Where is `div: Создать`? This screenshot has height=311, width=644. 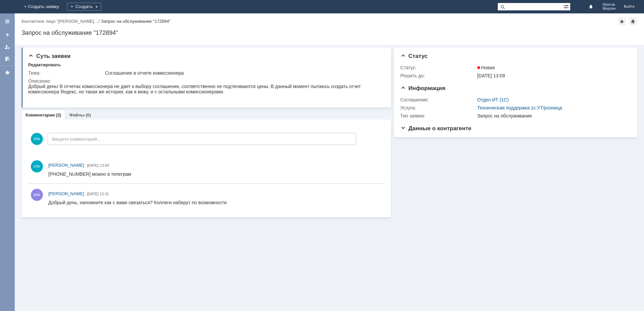
div: Создать is located at coordinates (84, 7).